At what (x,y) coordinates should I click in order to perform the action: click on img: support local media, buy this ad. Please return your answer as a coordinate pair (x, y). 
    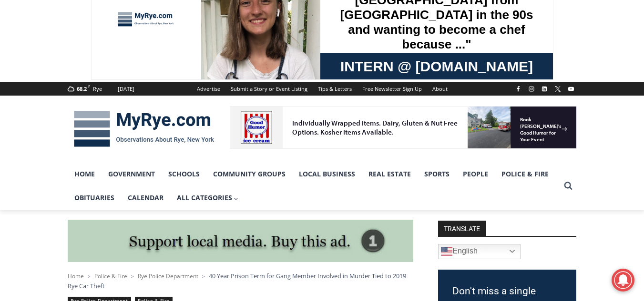
    Looking at the image, I should click on (240, 241).